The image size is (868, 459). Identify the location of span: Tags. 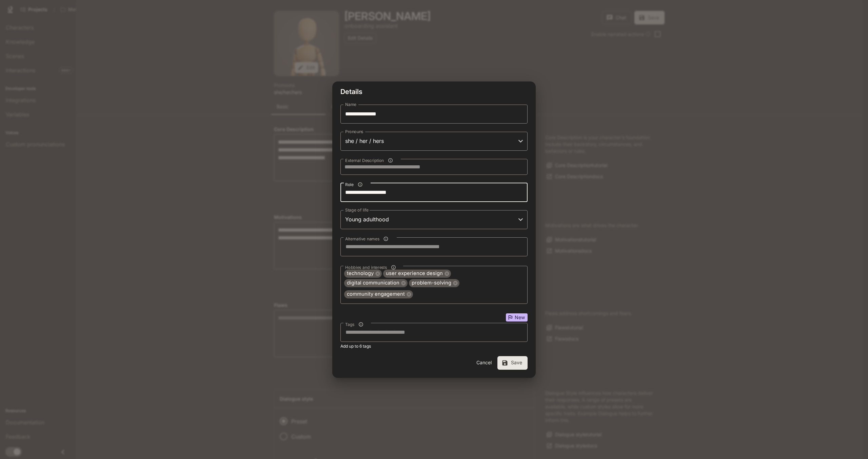
(350, 324).